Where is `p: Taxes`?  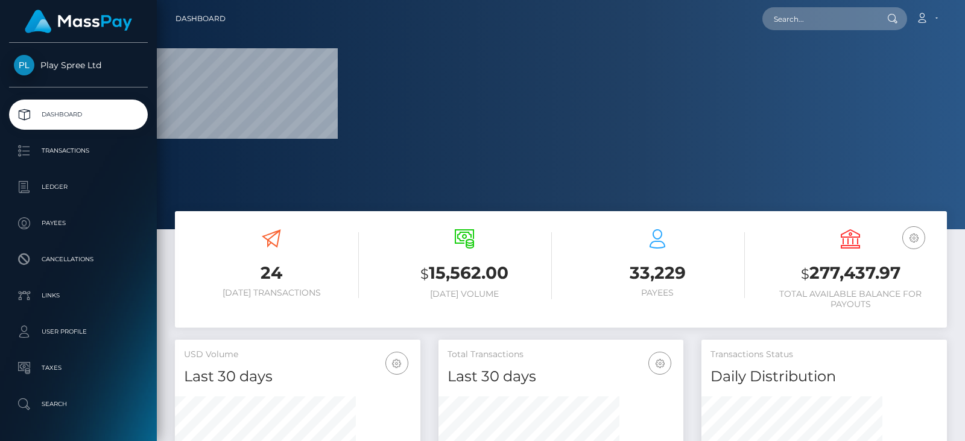 p: Taxes is located at coordinates (78, 368).